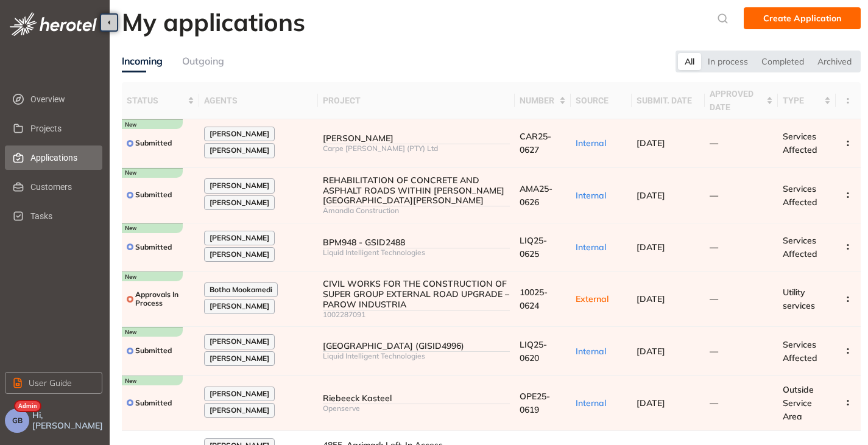 The height and width of the screenshot is (445, 868). What do you see at coordinates (213, 22) in the screenshot?
I see `h2: My applications` at bounding box center [213, 22].